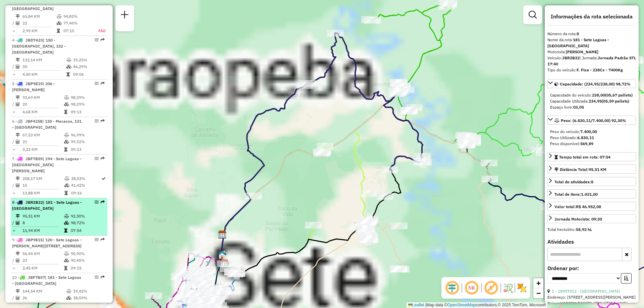  I want to click on span: 6 -, so click(47, 124).